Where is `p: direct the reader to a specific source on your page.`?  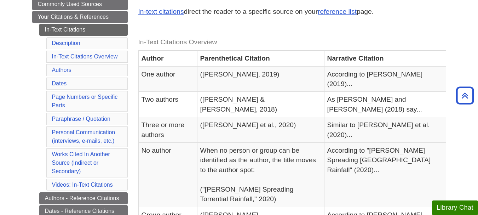
p: direct the reader to a specific source on your page. is located at coordinates (292, 12).